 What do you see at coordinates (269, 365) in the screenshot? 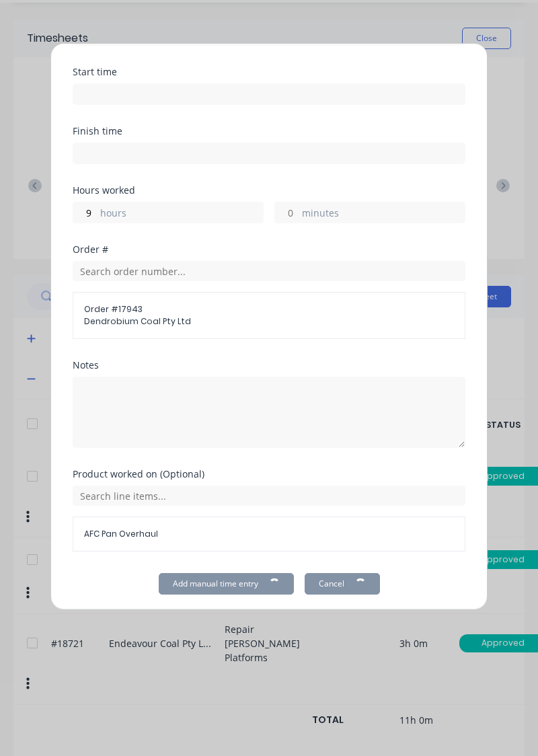
I see `div: Notes` at bounding box center [269, 365].